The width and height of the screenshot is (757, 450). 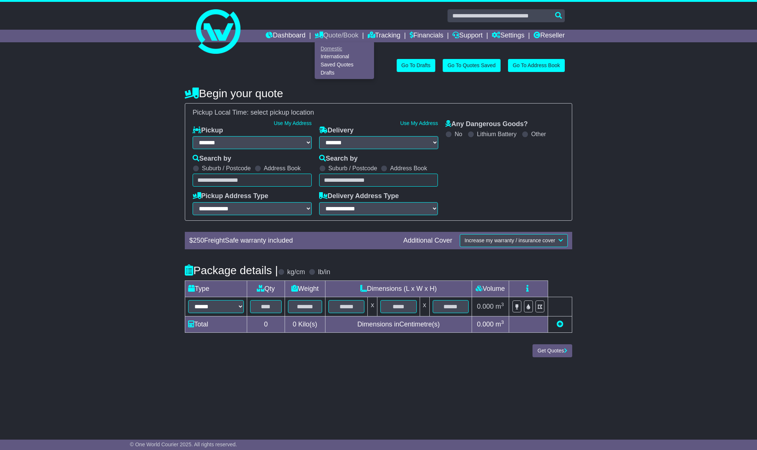 What do you see at coordinates (552, 351) in the screenshot?
I see `button: Get Quotes` at bounding box center [552, 351].